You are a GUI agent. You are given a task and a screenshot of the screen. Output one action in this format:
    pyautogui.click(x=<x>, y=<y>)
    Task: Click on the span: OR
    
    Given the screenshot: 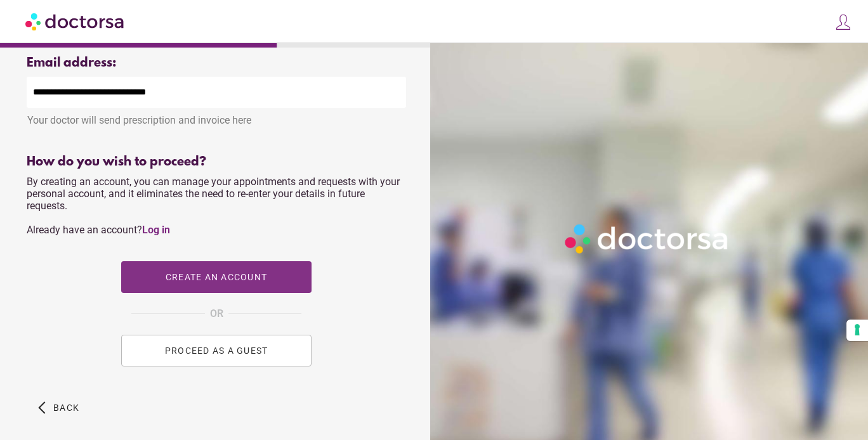 What is the action you would take?
    pyautogui.click(x=216, y=314)
    